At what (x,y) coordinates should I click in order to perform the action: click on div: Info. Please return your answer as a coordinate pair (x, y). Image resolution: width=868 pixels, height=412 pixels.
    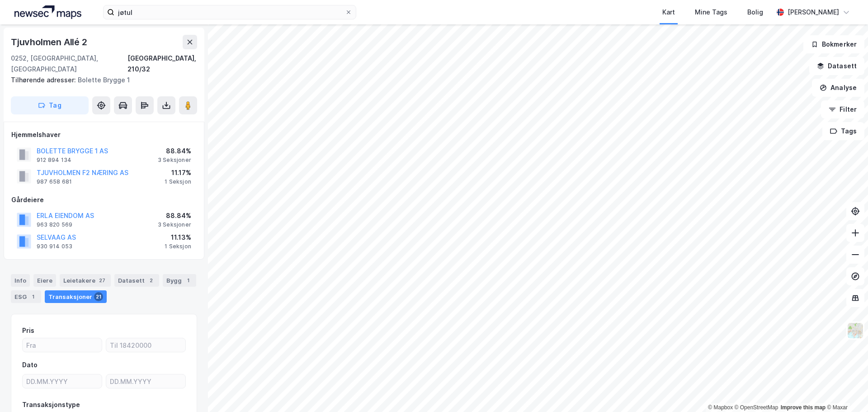
    Looking at the image, I should click on (20, 280).